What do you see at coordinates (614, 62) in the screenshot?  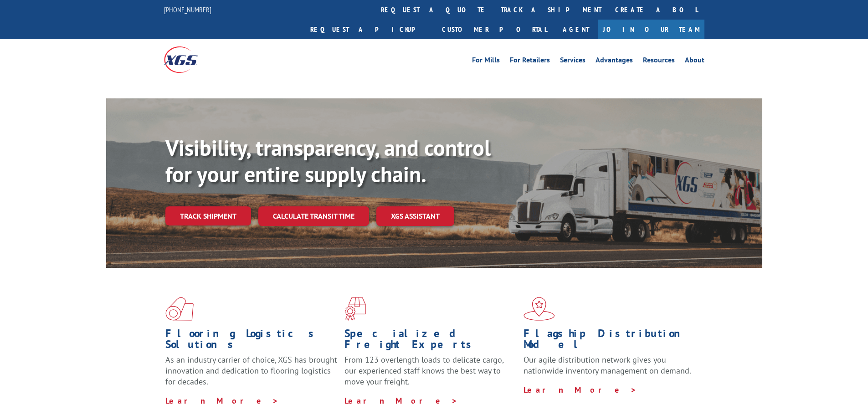 I see `a: Advantages` at bounding box center [614, 62].